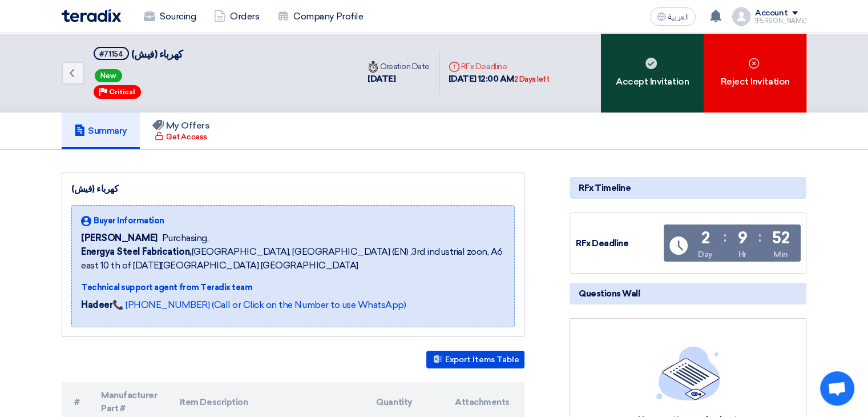 The height and width of the screenshot is (417, 868). I want to click on a: My Offers Get Access, so click(181, 131).